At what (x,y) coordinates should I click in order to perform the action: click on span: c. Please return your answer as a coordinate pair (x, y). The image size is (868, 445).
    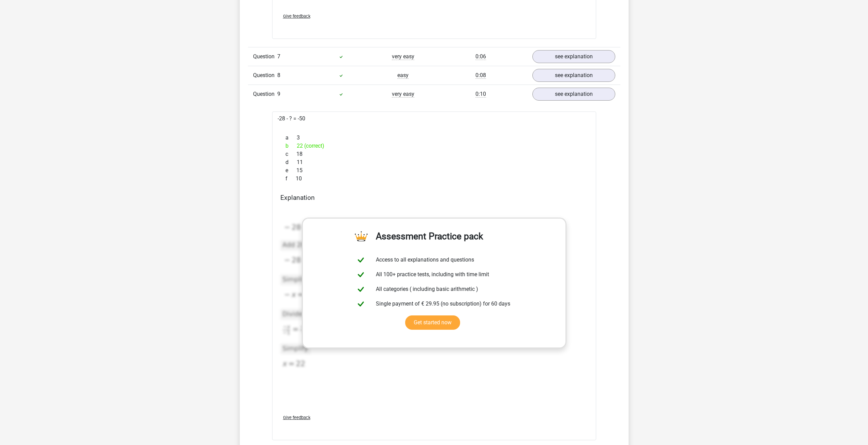
    Looking at the image, I should click on (291, 154).